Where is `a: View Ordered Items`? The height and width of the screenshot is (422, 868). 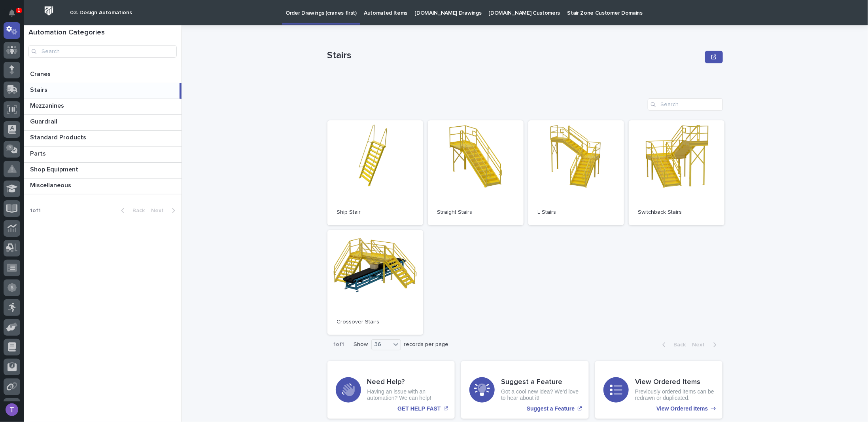
a: View Ordered Items is located at coordinates (659, 390).